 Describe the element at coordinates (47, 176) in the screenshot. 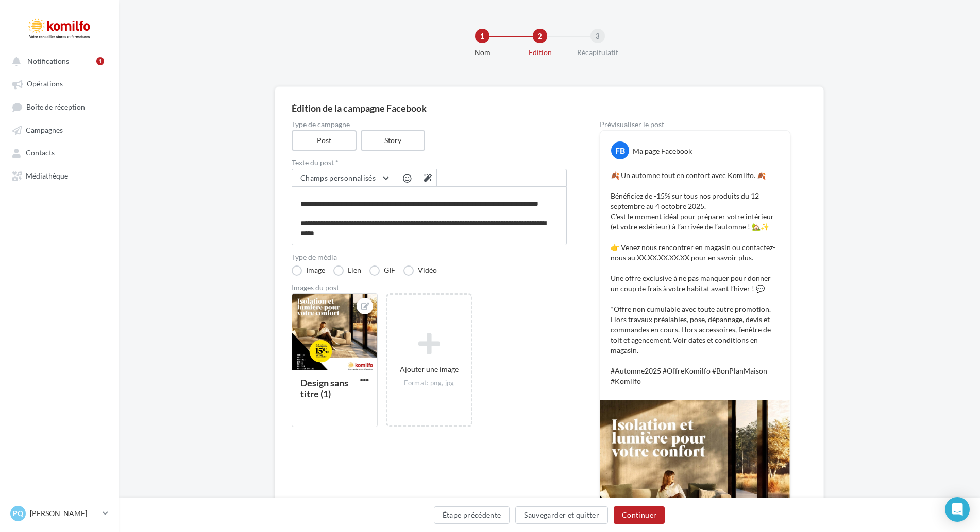

I see `span: Médiathèque` at that location.